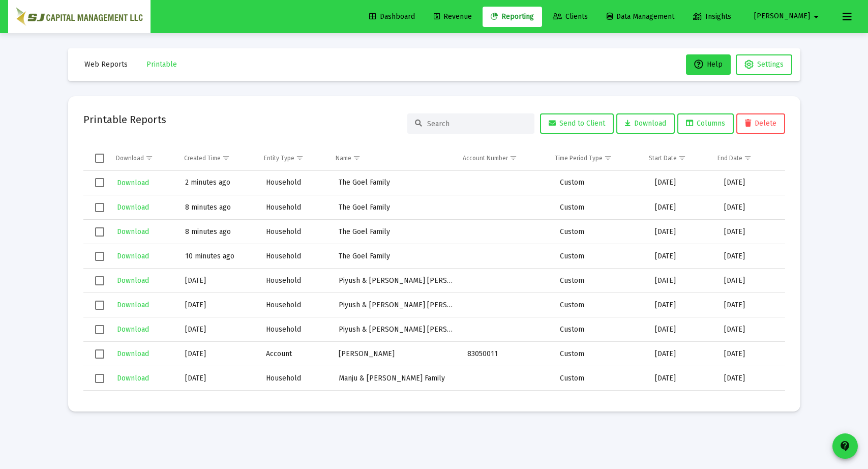  Describe the element at coordinates (344, 158) in the screenshot. I see `div: Name` at that location.